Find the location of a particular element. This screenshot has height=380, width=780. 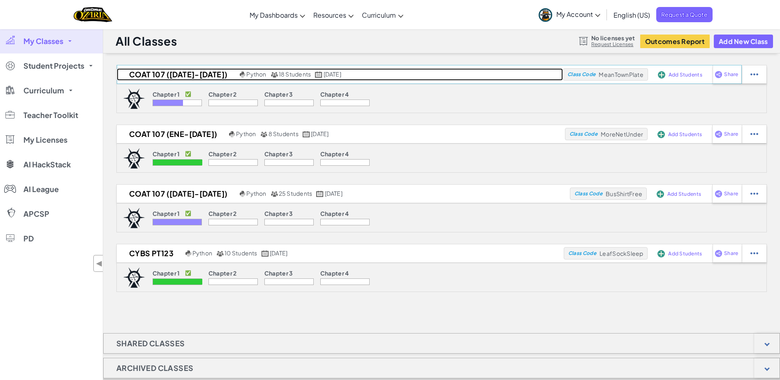

img: avatar is located at coordinates (545, 15).